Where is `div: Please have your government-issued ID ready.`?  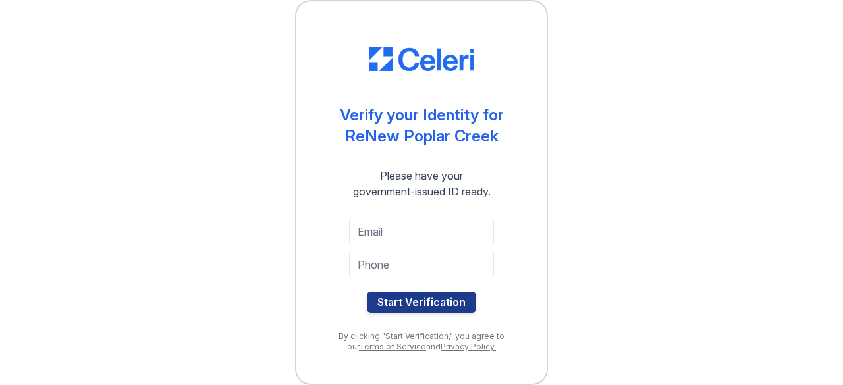 div: Please have your government-issued ID ready. is located at coordinates (421, 184).